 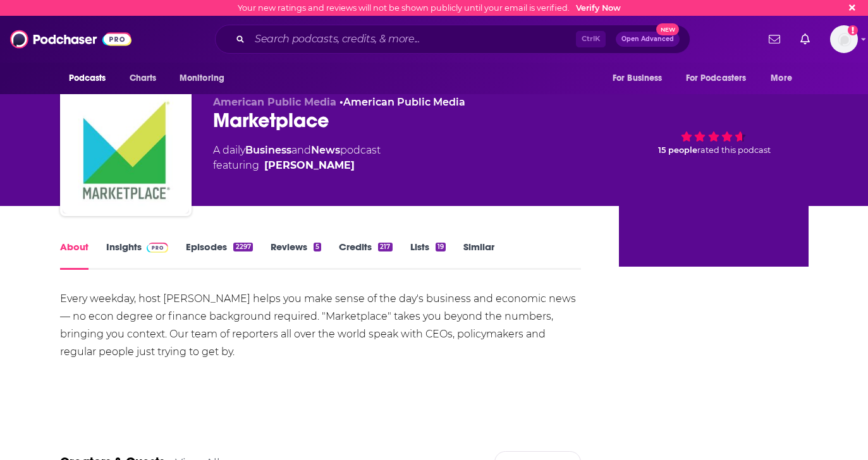 What do you see at coordinates (845, 39) in the screenshot?
I see `img: User Profile` at bounding box center [845, 39].